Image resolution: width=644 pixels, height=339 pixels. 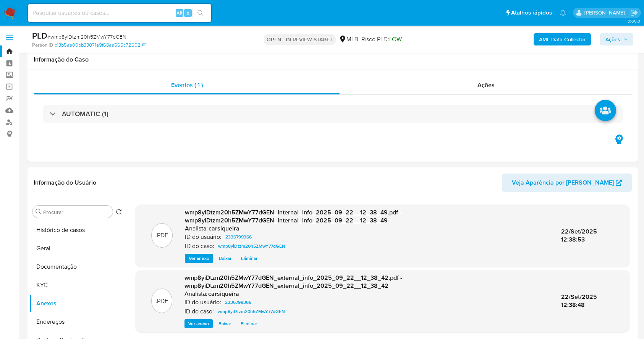 What do you see at coordinates (40, 36) in the screenshot?
I see `b: PLD` at bounding box center [40, 36].